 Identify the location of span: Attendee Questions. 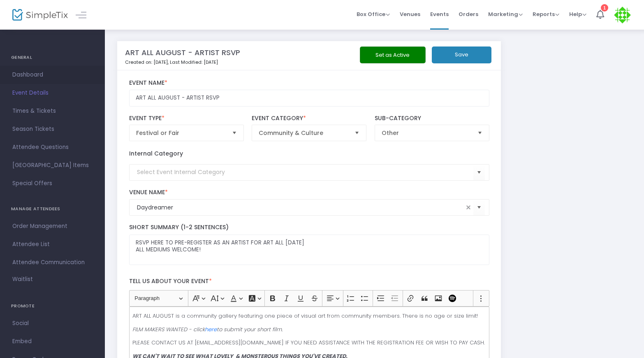
(52, 148).